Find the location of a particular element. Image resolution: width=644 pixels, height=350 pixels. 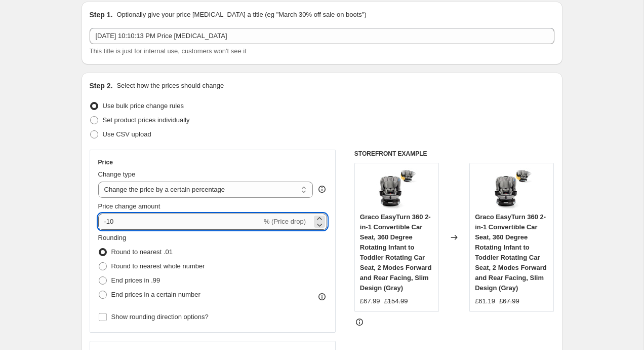

input: 30% off holiday sale is located at coordinates (322, 36).